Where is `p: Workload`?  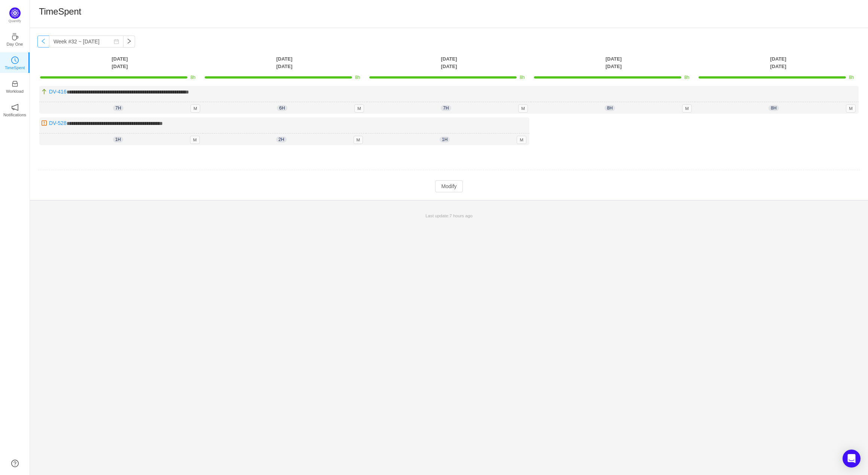
p: Workload is located at coordinates (15, 92).